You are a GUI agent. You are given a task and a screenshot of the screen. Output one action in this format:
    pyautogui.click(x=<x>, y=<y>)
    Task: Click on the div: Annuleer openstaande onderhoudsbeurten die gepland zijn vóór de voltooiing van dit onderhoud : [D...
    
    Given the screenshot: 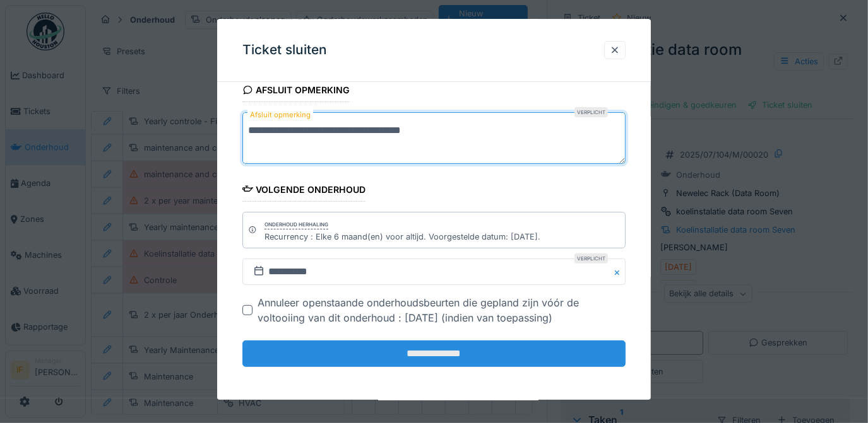 What is the action you would take?
    pyautogui.click(x=442, y=310)
    